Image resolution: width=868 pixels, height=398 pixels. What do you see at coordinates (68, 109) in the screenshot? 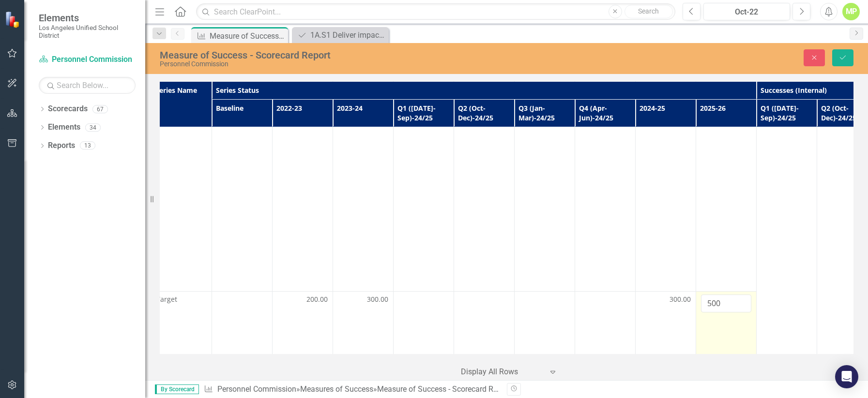
I see `a: Scorecards` at bounding box center [68, 109].